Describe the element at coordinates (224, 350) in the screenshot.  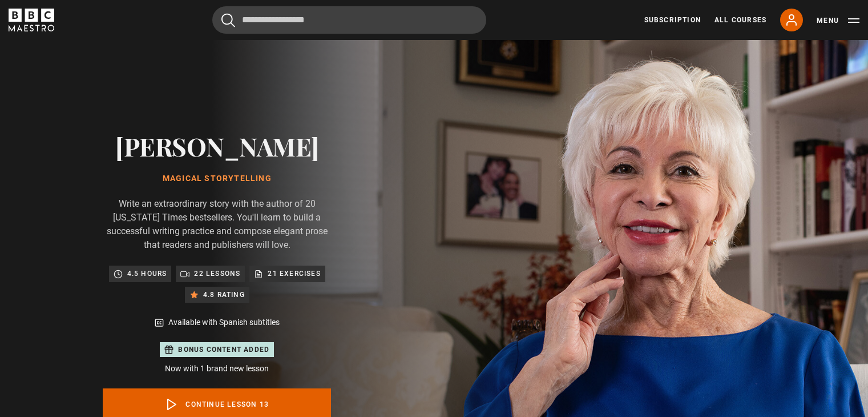
I see `p: Bonus content added` at that location.